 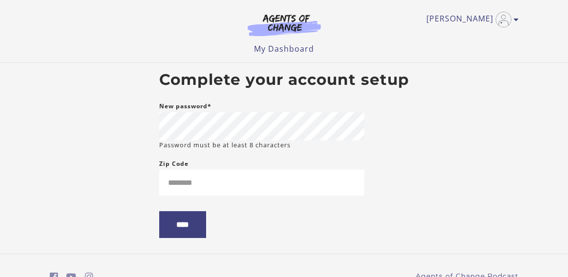 What do you see at coordinates (174, 164) in the screenshot?
I see `label: Zip Code` at bounding box center [174, 164].